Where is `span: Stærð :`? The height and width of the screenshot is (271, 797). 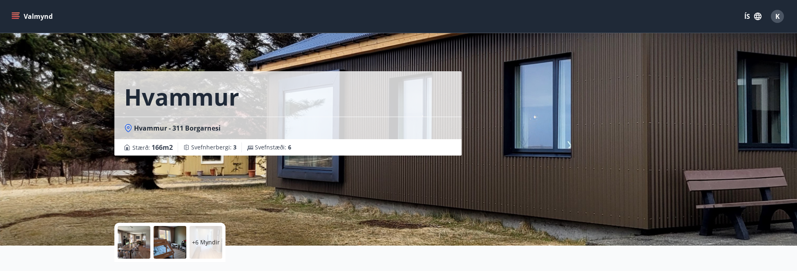 span: Stærð : is located at coordinates (152, 147).